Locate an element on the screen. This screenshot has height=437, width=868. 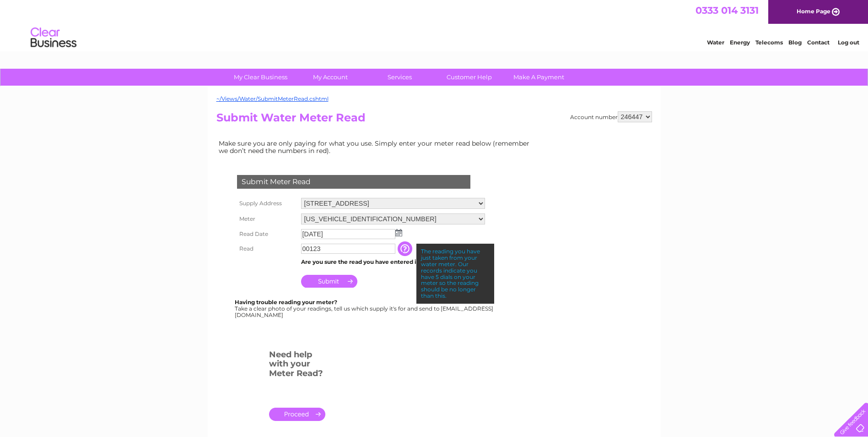
a: Energy is located at coordinates (740, 42).